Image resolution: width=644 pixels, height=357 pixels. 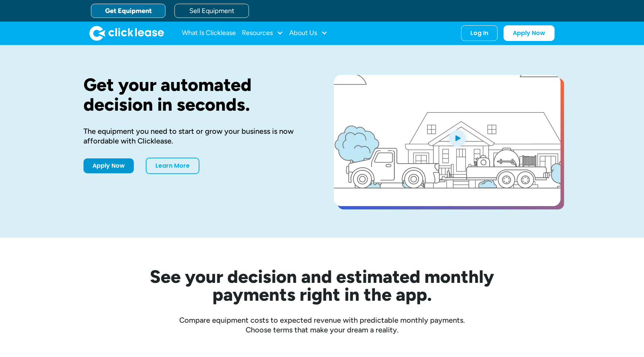 I want to click on a: Get Equipment, so click(x=128, y=11).